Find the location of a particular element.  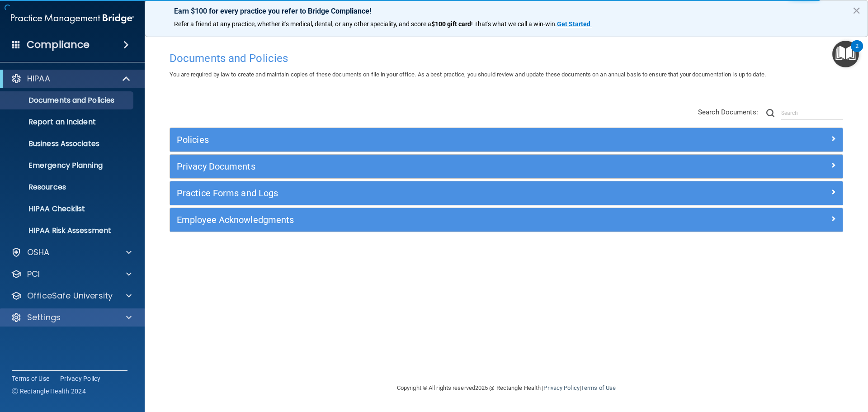

h4: Compliance is located at coordinates (58, 45).